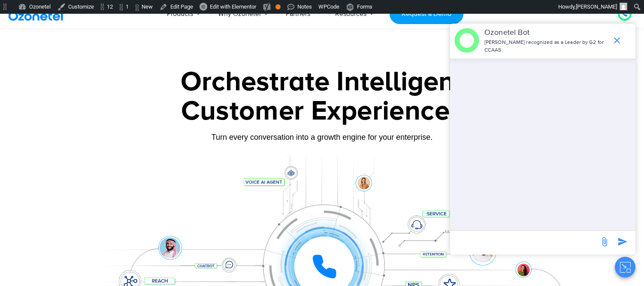 This screenshot has width=644, height=286. Describe the element at coordinates (322, 137) in the screenshot. I see `div: Turn every conversation into a growth engine for your enterprise.` at that location.